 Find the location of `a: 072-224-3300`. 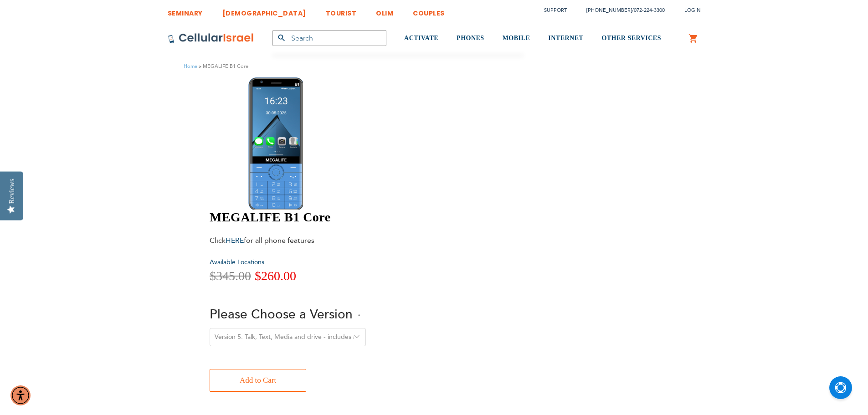

a: 072-224-3300 is located at coordinates (649, 10).